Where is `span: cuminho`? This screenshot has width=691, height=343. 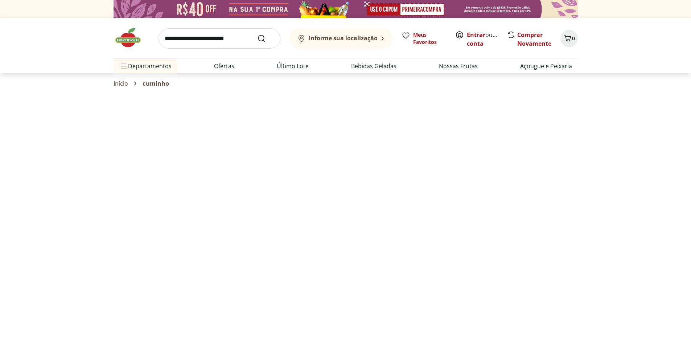 span: cuminho is located at coordinates (156, 83).